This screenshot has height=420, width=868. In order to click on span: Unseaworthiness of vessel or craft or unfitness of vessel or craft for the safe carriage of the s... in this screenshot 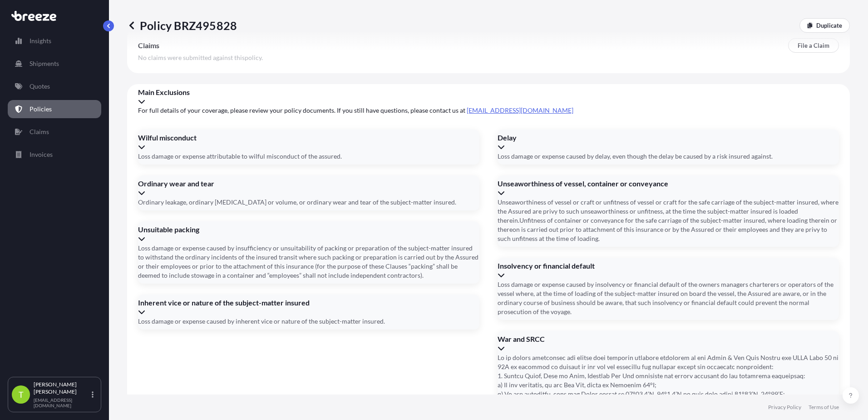, I will do `click(668, 220)`.